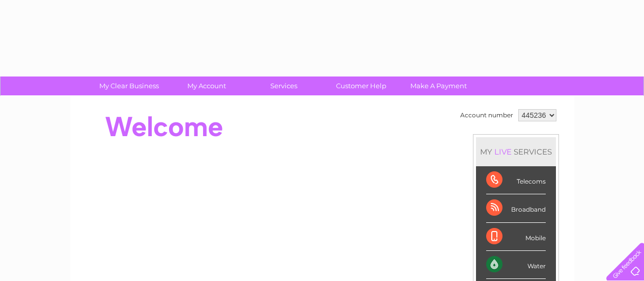 This screenshot has height=281, width=644. What do you see at coordinates (515, 208) in the screenshot?
I see `div: Broadband` at bounding box center [515, 208].